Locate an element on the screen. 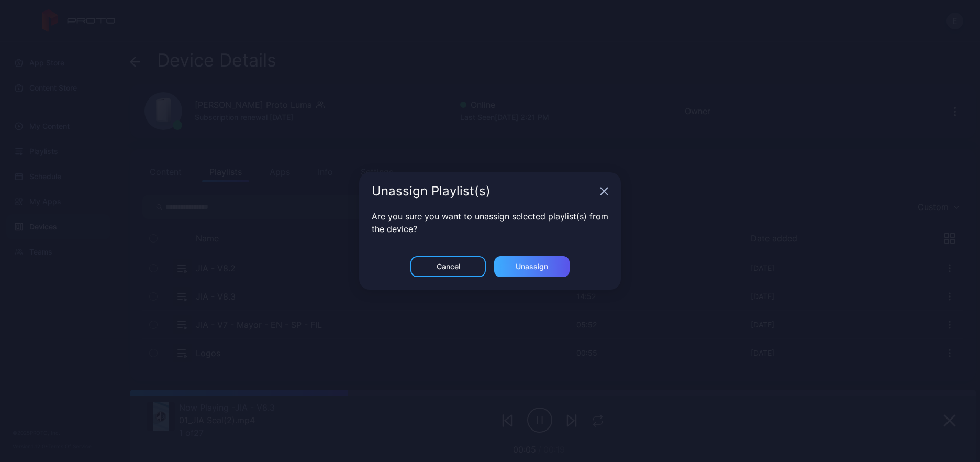 The height and width of the screenshot is (462, 980). div: Unassign is located at coordinates (531, 267).